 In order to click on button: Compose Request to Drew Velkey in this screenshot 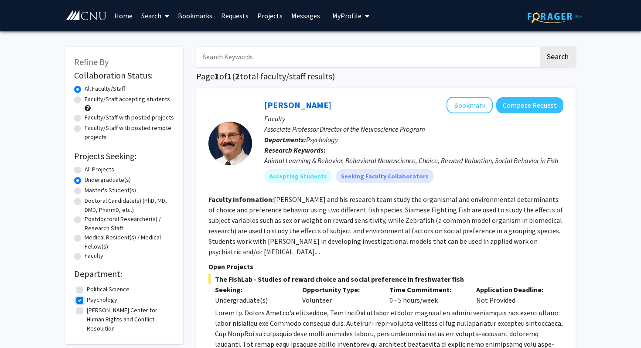, I will do `click(529, 105)`.